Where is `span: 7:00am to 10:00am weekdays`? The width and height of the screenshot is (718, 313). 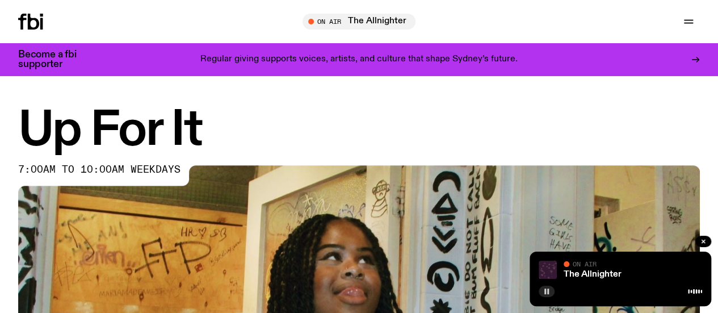
span: 7:00am to 10:00am weekdays is located at coordinates (99, 170).